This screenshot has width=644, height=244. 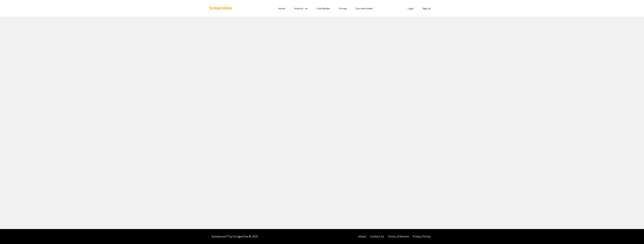 What do you see at coordinates (377, 237) in the screenshot?
I see `a: Contact Us` at bounding box center [377, 237].